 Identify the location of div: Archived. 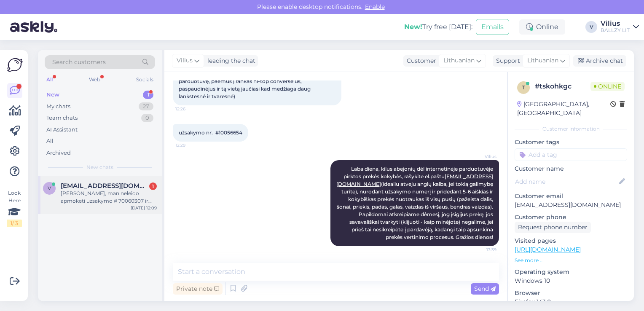
(59, 153).